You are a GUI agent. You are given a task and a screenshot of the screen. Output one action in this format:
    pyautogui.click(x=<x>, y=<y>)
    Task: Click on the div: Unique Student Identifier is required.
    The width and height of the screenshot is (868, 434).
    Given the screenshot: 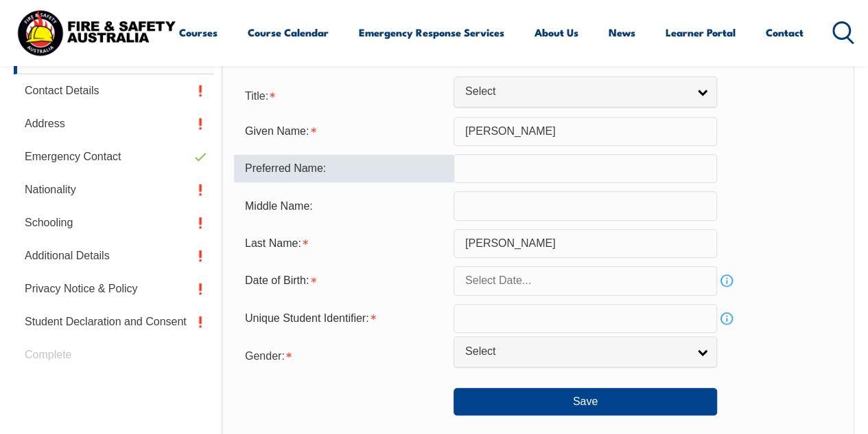 What is the action you would take?
    pyautogui.click(x=344, y=319)
    